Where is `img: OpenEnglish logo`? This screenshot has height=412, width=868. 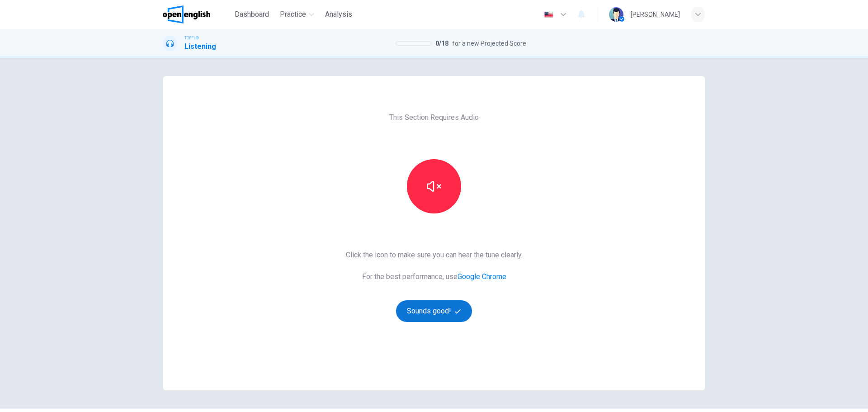
img: OpenEnglish logo is located at coordinates (186, 14).